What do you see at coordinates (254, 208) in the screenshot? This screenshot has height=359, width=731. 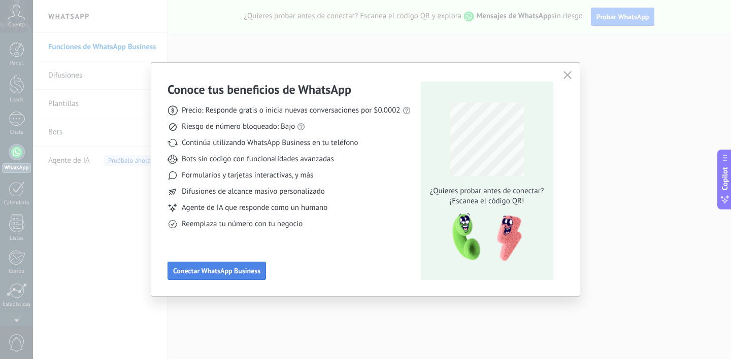 I see `span: Agente de IA que responde como un humano` at bounding box center [254, 208].